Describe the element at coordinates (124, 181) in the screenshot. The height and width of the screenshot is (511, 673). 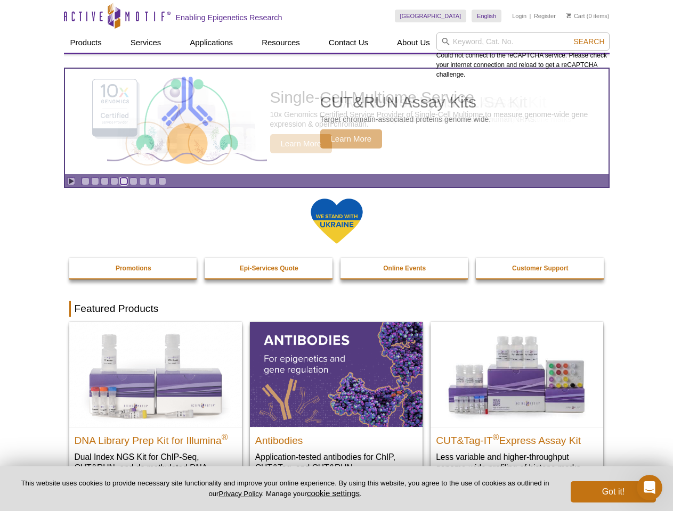
I see `a: Go to slide 5` at that location.